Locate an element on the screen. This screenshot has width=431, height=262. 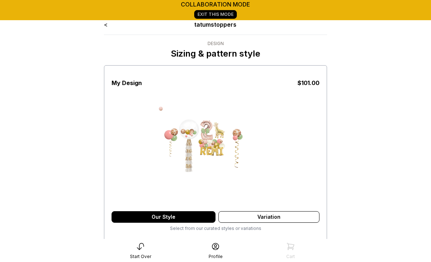
div: Cart is located at coordinates (290, 257).